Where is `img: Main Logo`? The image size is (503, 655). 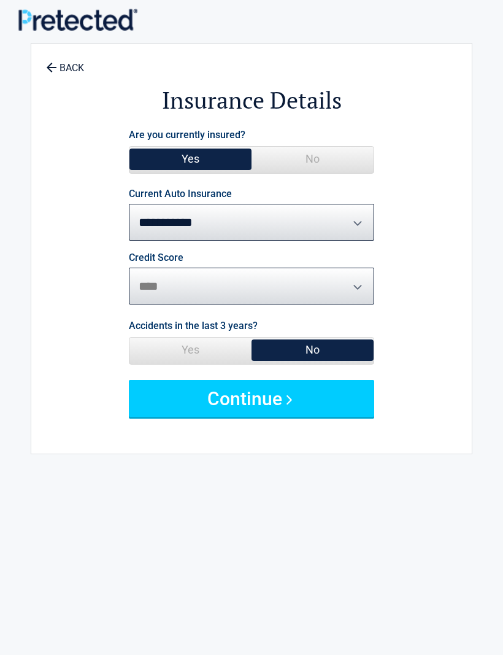
img: Main Logo is located at coordinates (78, 19).